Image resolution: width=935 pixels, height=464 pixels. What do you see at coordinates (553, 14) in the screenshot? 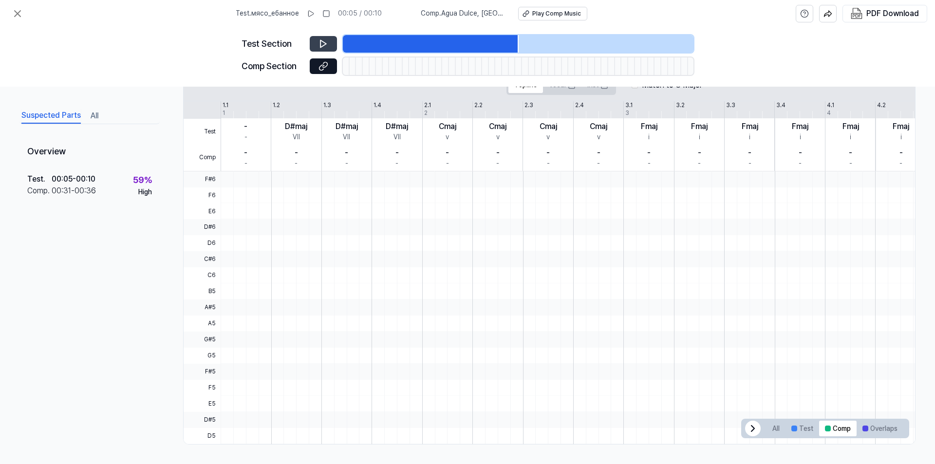
I see `a: Play Comp Music` at bounding box center [553, 14].